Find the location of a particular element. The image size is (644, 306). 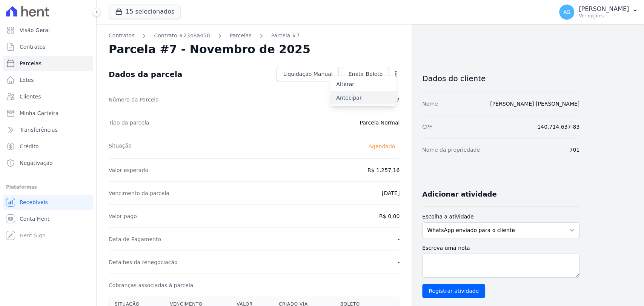

dt: Tipo da parcela is located at coordinates (129, 123).